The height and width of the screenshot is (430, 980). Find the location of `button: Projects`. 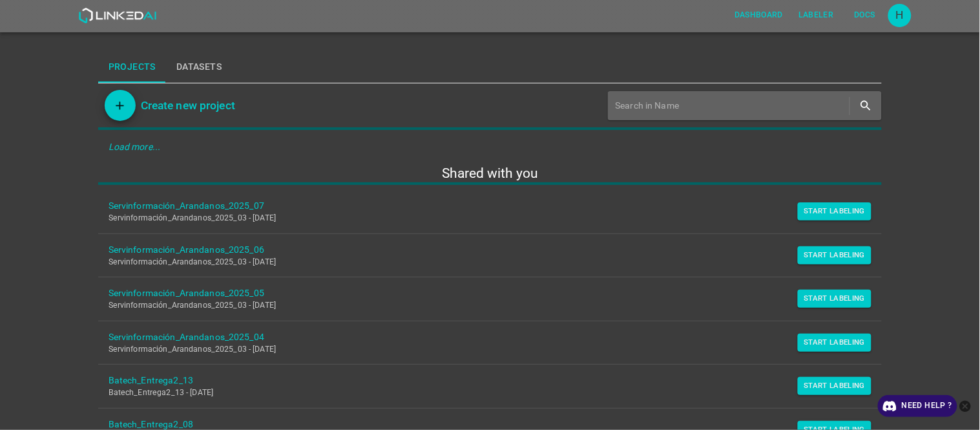

button: Projects is located at coordinates (132, 67).